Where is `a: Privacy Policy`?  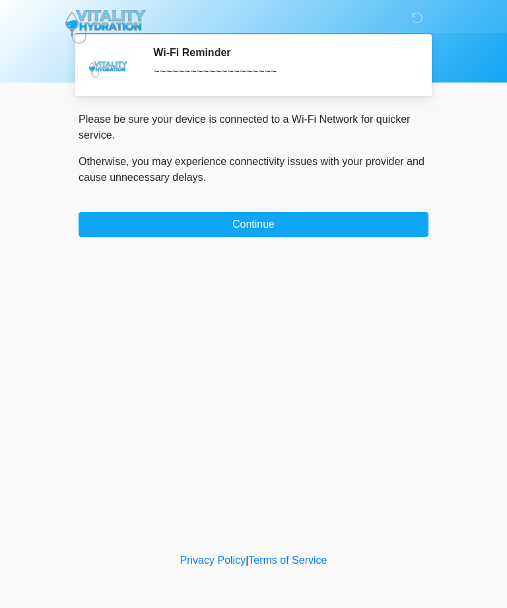
a: Privacy Policy is located at coordinates (213, 560).